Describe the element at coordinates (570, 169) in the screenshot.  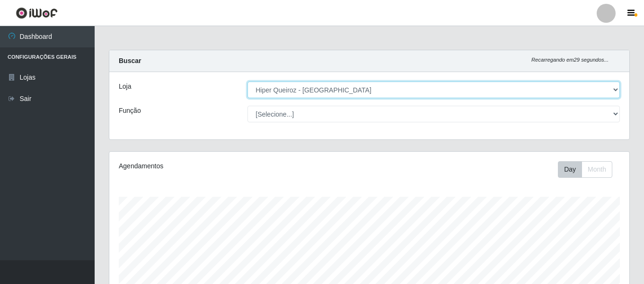
I see `button: Day` at that location.